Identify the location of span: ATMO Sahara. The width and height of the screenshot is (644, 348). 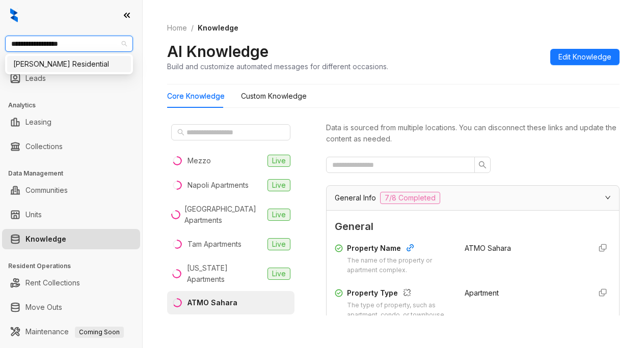
(488, 248).